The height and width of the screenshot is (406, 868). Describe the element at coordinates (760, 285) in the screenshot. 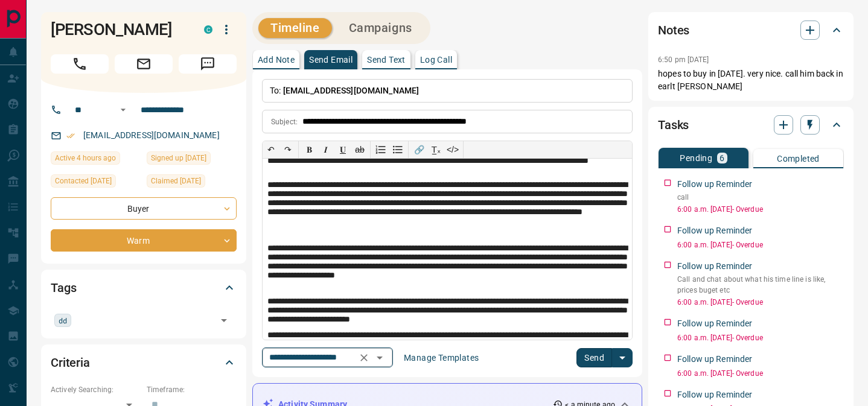

I see `p: Call and chat about what his time line is like, prices buget etc` at that location.